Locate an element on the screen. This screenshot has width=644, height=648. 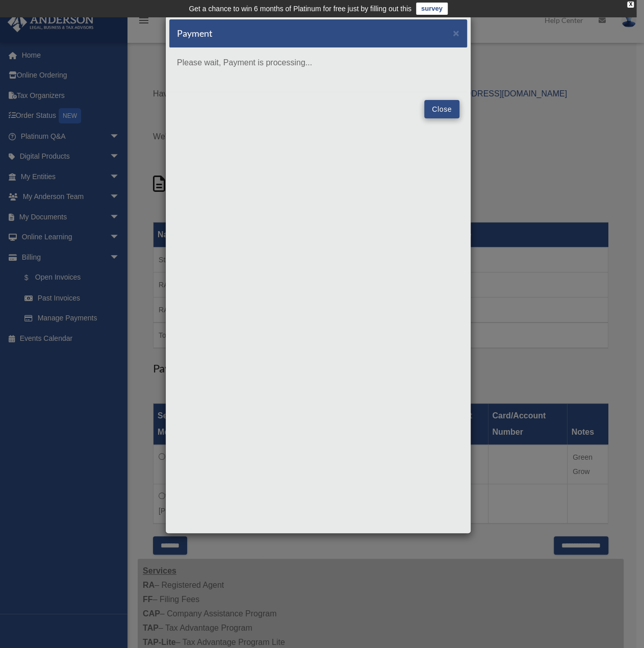
div: Get a chance to win 6 months of Platinum for free just by filling out this is located at coordinates (300, 9).